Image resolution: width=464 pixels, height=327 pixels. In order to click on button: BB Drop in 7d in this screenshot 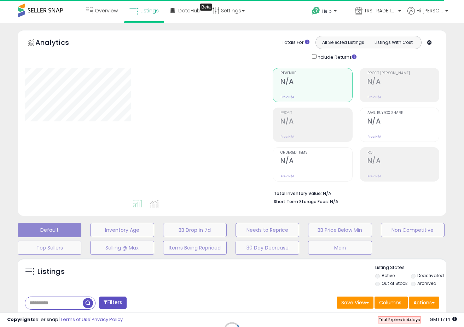, I will do `click(195, 230)`.